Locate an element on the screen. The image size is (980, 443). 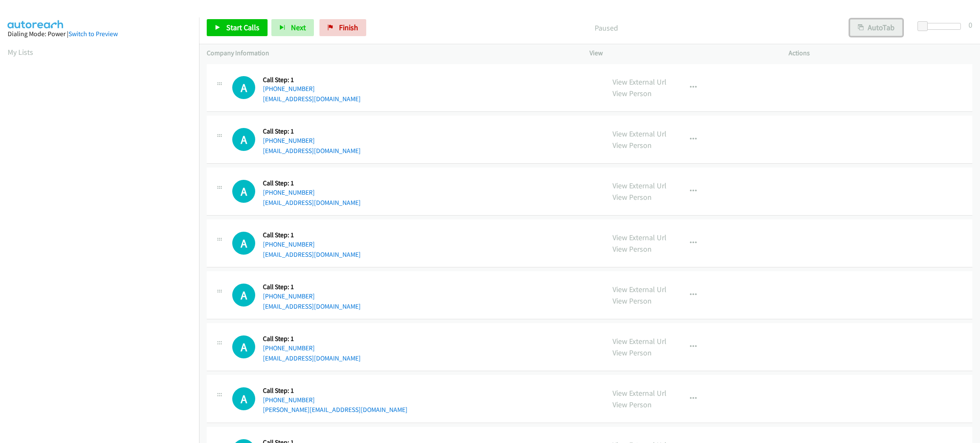
a: Finish is located at coordinates (343, 28).